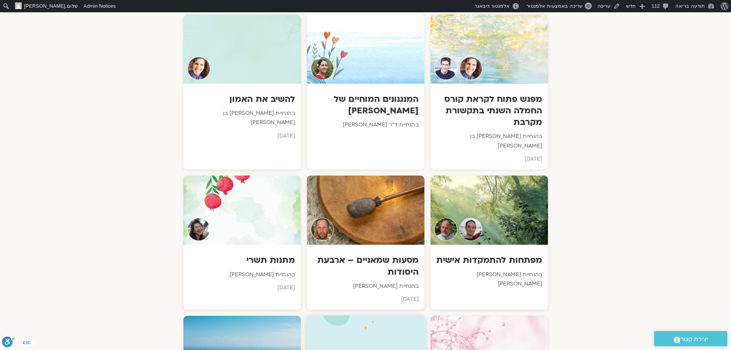  Describe the element at coordinates (489, 260) in the screenshot. I see `h3: מפתחות להתמקדות אישית` at that location.